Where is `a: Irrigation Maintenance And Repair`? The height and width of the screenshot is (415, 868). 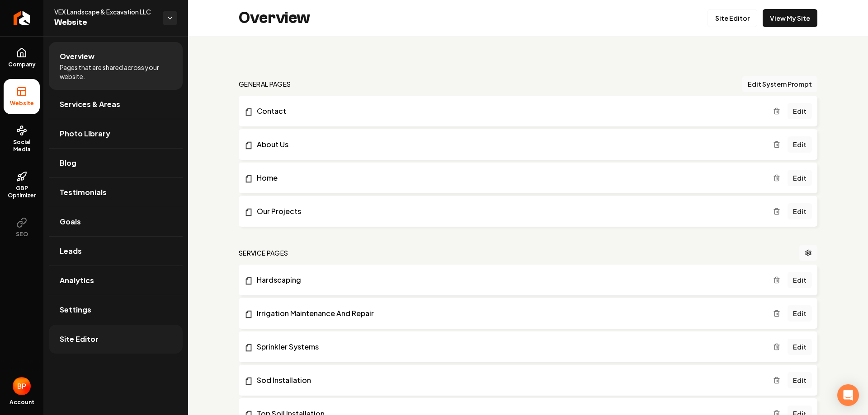
a: Irrigation Maintenance And Repair is located at coordinates (509, 313).